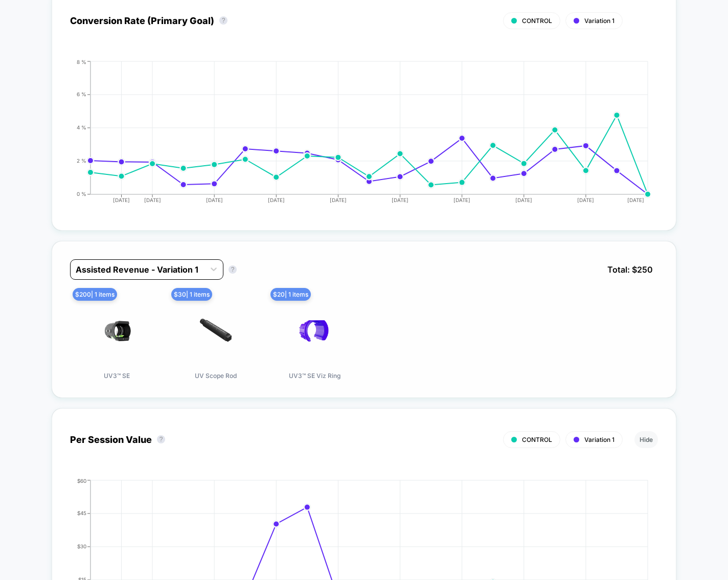 The image size is (728, 580). I want to click on img: UV Scope Rod, so click(215, 331).